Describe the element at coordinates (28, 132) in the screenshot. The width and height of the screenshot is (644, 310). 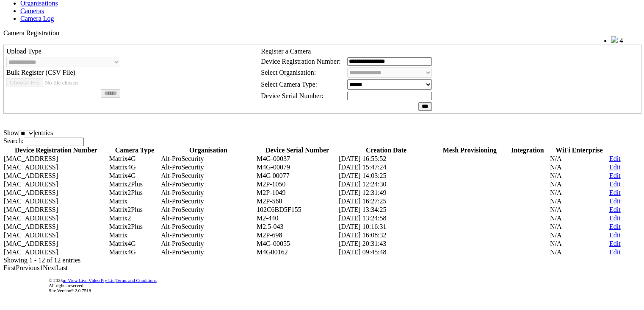
I see `label: Show entries` at that location.